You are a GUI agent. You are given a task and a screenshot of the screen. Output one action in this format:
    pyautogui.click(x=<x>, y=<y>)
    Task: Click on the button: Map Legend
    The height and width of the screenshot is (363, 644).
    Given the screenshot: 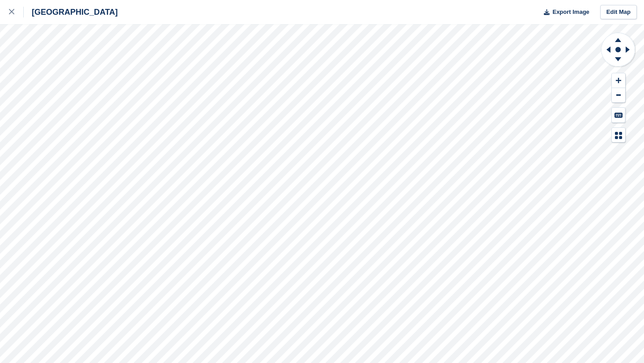 What is the action you would take?
    pyautogui.click(x=619, y=135)
    